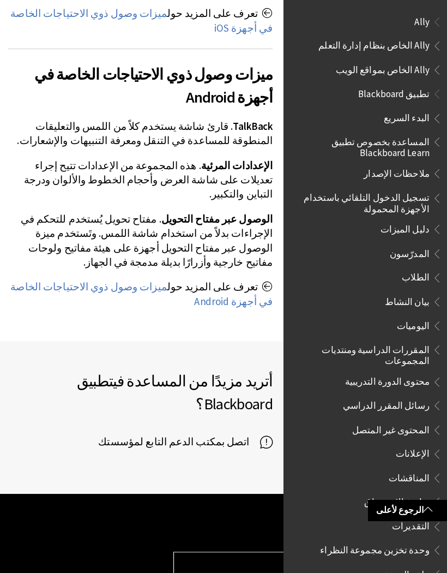  Describe the element at coordinates (411, 446) in the screenshot. I see `span: الإعلانات` at that location.